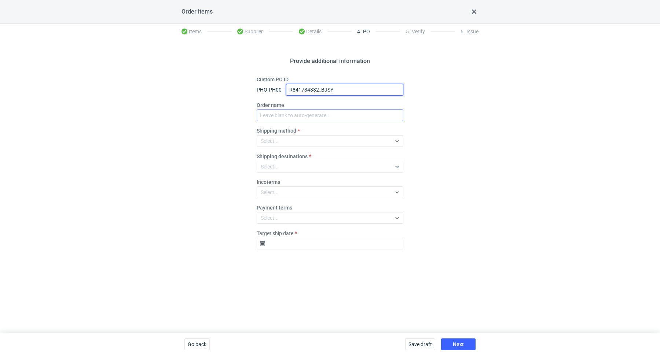  I want to click on label: Shipping method, so click(277, 131).